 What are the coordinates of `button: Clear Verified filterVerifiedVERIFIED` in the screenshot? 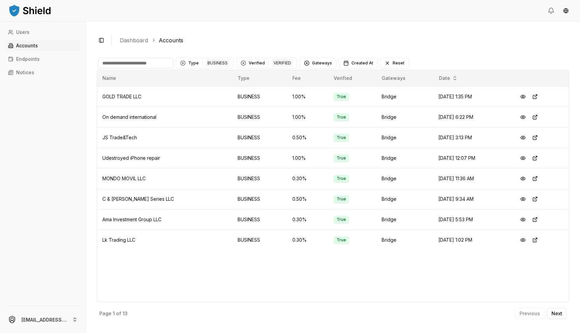 It's located at (267, 63).